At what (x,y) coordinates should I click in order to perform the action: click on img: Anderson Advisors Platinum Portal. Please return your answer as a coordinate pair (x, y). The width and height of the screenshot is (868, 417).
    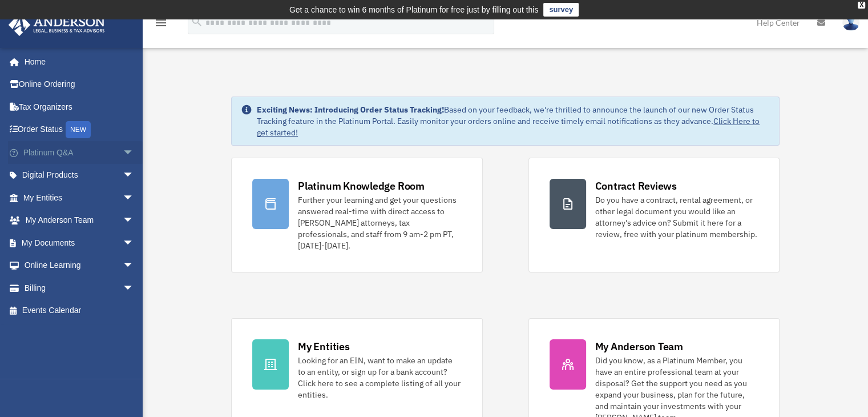
    Looking at the image, I should click on (57, 25).